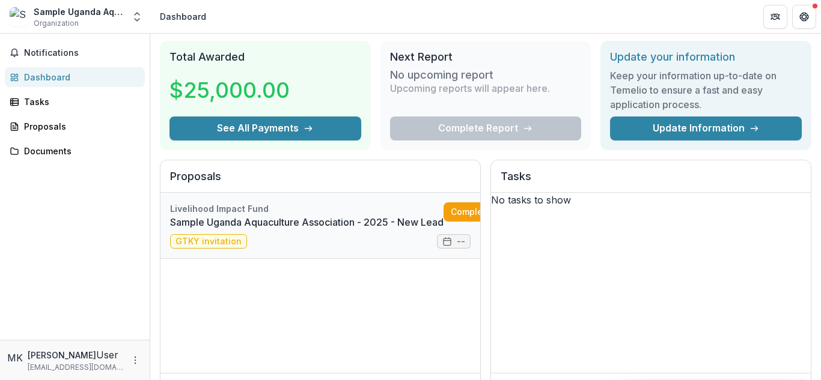 Image resolution: width=821 pixels, height=380 pixels. What do you see at coordinates (107, 355) in the screenshot?
I see `p: User` at bounding box center [107, 355].